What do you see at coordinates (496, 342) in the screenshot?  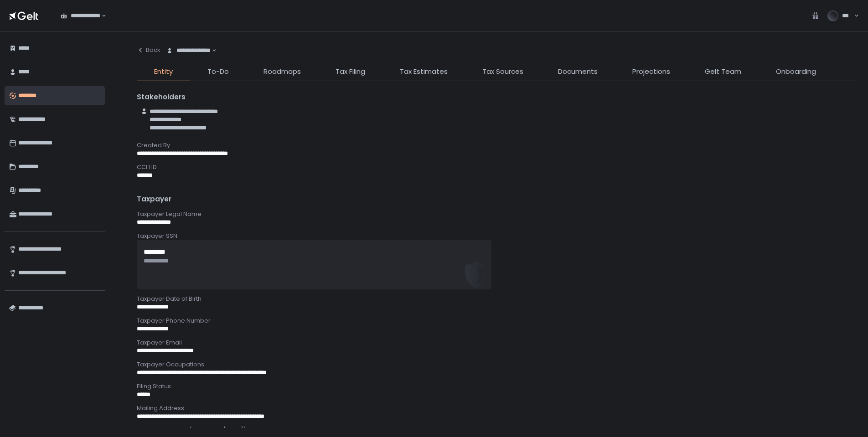 I see `div: Taxpayer Email` at bounding box center [496, 342].